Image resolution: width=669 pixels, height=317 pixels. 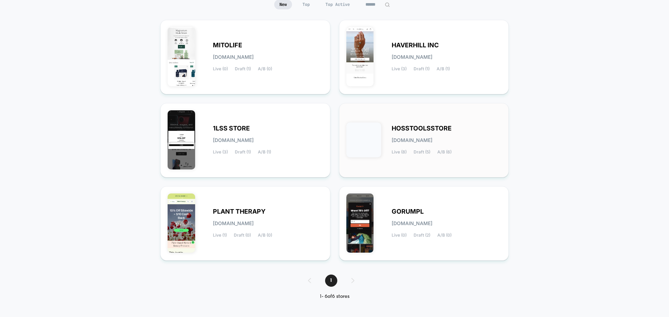 What do you see at coordinates (444, 152) in the screenshot?
I see `span: A/B (6)` at bounding box center [444, 152].